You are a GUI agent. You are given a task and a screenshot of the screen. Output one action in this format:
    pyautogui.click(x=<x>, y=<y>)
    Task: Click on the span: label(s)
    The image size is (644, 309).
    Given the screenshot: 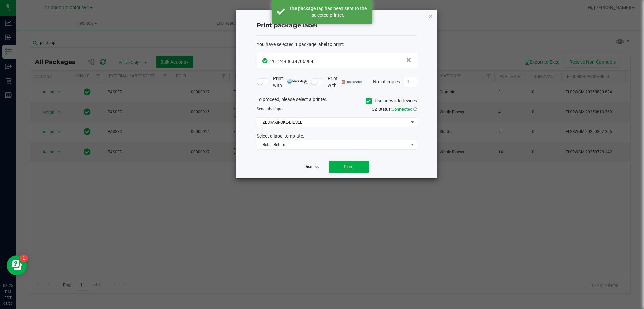 What is the action you would take?
    pyautogui.click(x=273, y=109)
    